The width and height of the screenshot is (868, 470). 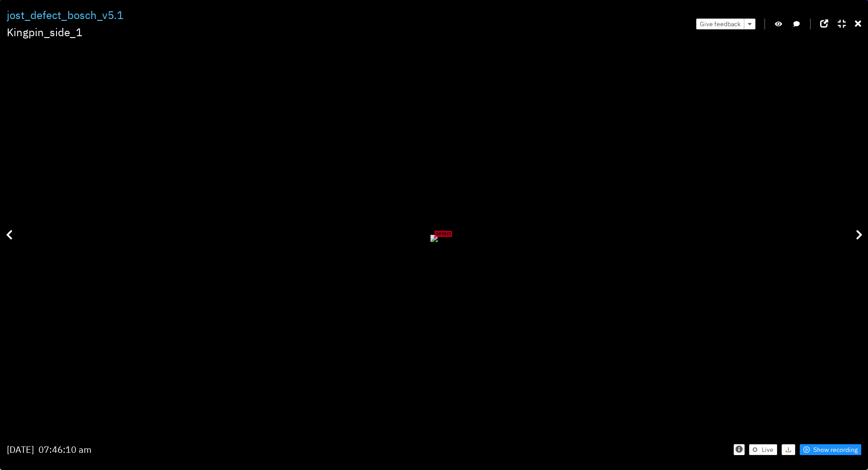 I want to click on span: Live, so click(x=768, y=449).